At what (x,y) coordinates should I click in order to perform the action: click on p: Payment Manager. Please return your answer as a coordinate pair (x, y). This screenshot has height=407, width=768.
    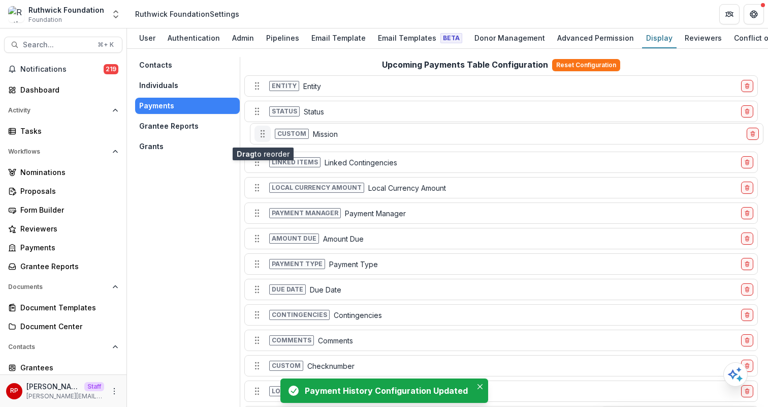
    Looking at the image, I should click on (376, 213).